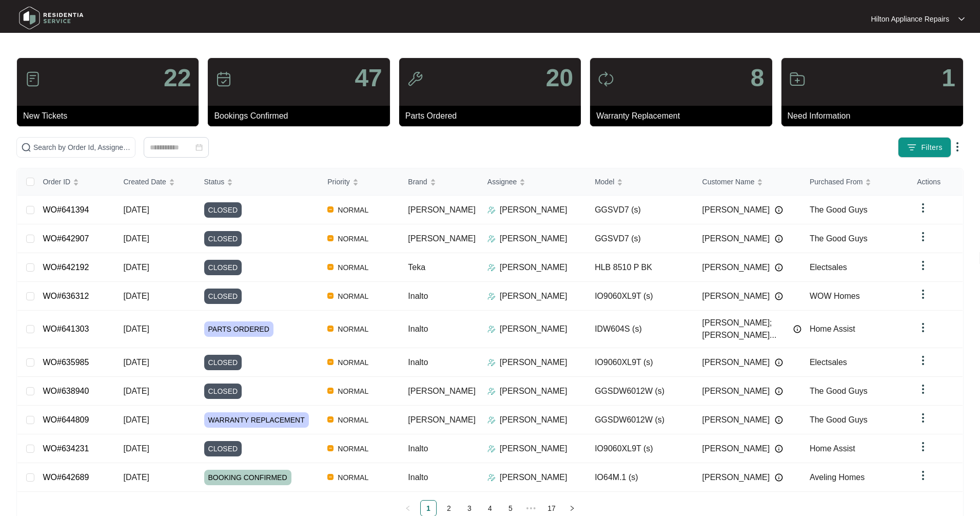 The width and height of the screenshot is (980, 516). What do you see at coordinates (510, 508) in the screenshot?
I see `a: 5` at bounding box center [510, 508].